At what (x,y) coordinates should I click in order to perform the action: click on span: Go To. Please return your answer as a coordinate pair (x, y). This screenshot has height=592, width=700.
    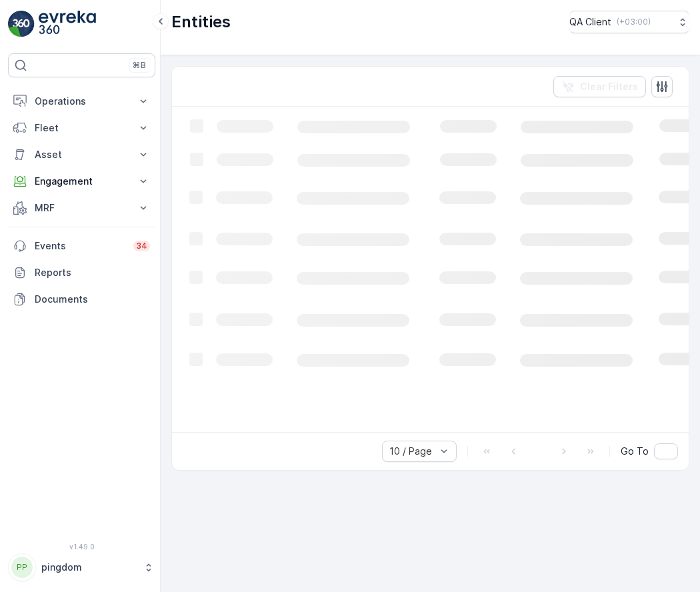
    Looking at the image, I should click on (635, 451).